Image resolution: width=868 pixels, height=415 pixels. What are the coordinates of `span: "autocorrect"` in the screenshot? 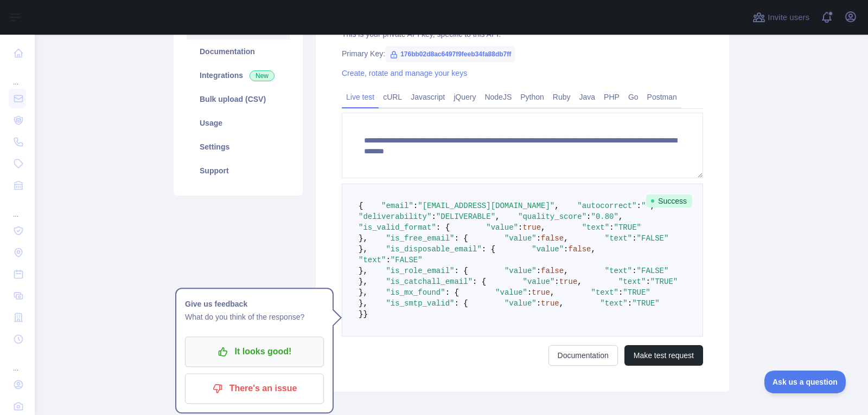 It's located at (607, 206).